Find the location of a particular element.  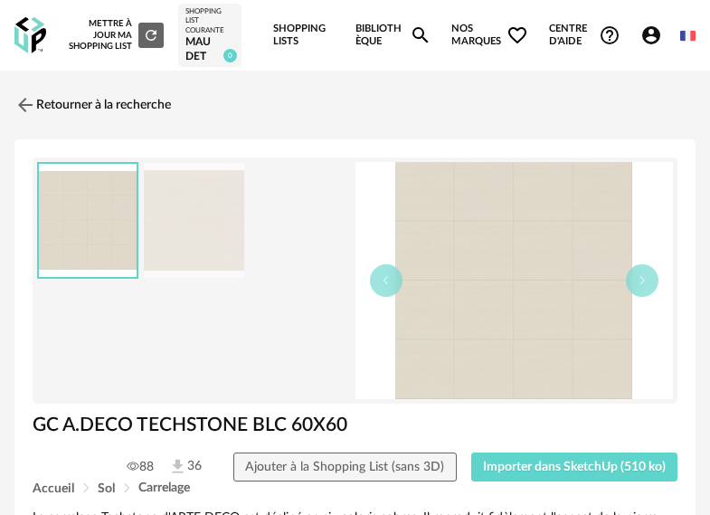

span: Accueil is located at coordinates (53, 489).